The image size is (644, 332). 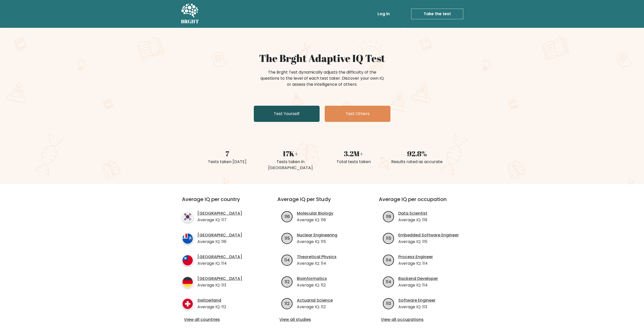 I want to click on a: Process Engineer, so click(x=416, y=257).